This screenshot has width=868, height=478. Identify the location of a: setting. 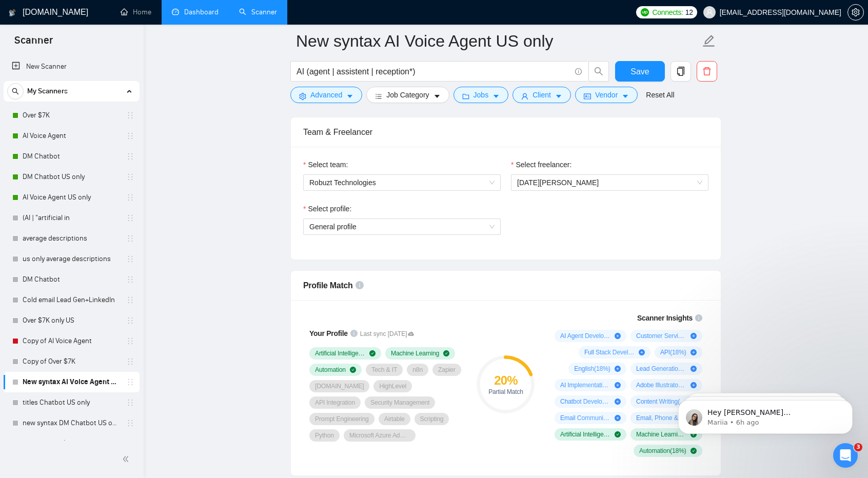
(856, 12).